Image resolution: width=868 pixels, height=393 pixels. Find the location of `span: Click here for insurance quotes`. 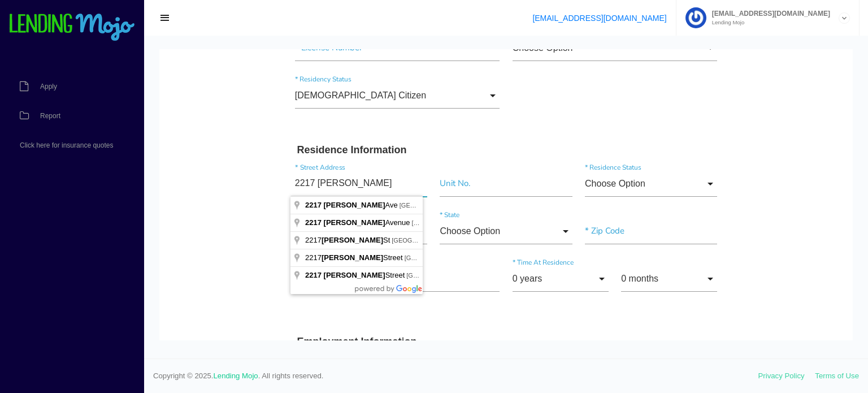

span: Click here for insurance quotes is located at coordinates (66, 145).